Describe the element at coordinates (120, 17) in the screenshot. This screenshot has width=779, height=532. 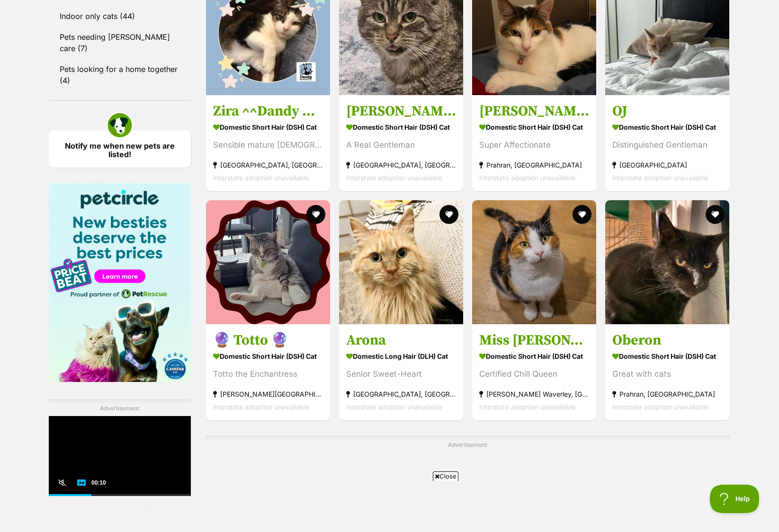
I see `a: Indoor only cats (44)` at that location.